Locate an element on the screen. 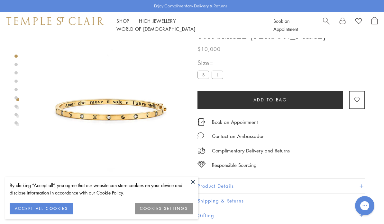  div: Contact an Ambassador is located at coordinates (238, 136).